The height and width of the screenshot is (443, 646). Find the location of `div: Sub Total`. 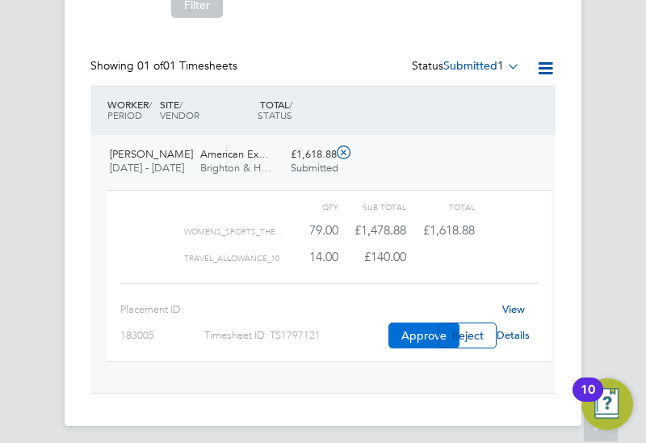

div: Sub Total is located at coordinates (372, 208).